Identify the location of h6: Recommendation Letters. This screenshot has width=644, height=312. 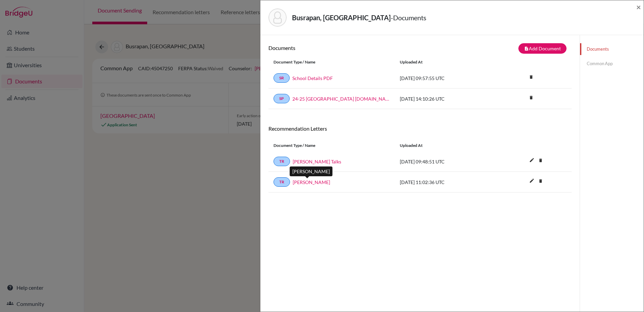
(420, 128).